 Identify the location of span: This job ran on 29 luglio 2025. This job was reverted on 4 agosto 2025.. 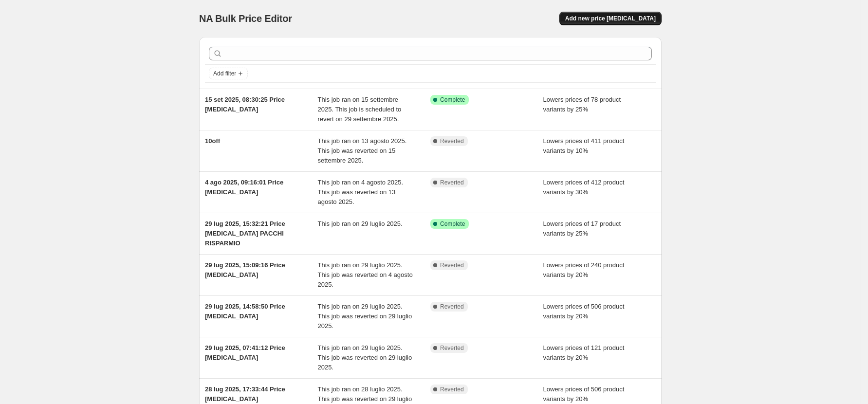
(365, 275).